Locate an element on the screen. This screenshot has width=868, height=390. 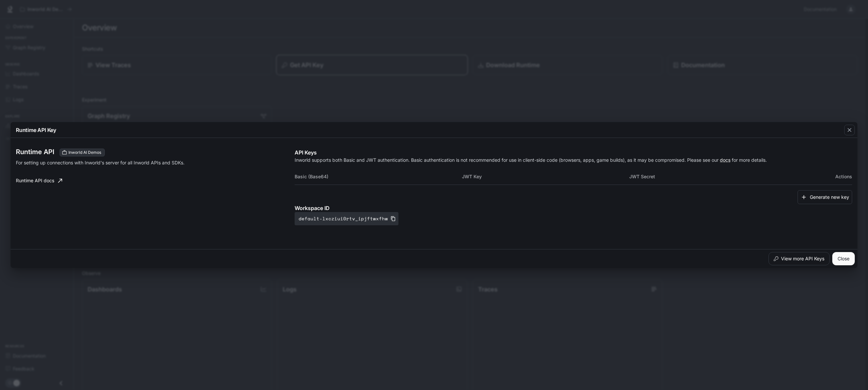
p: For setting up connections with Inworld's server for all Inworld APIs and SDKs. is located at coordinates (119, 163).